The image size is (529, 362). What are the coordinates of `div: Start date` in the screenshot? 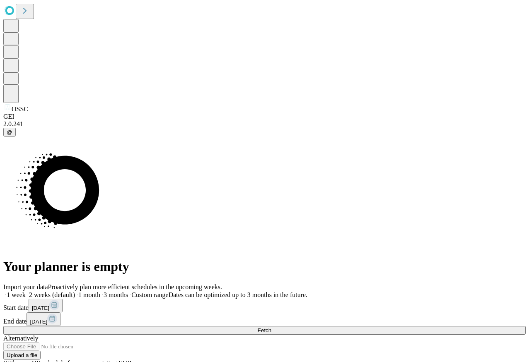 It's located at (264, 306).